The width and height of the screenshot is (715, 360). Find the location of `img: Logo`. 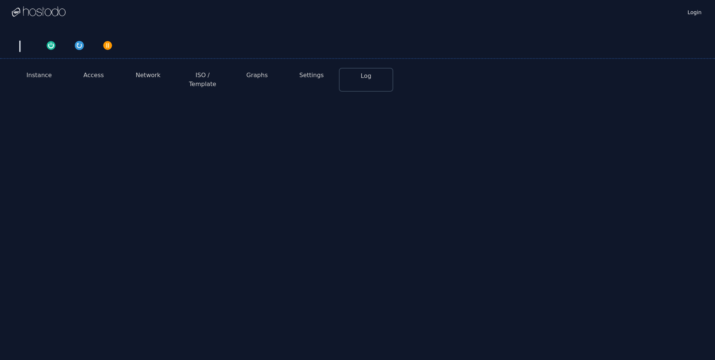

img: Logo is located at coordinates (39, 12).